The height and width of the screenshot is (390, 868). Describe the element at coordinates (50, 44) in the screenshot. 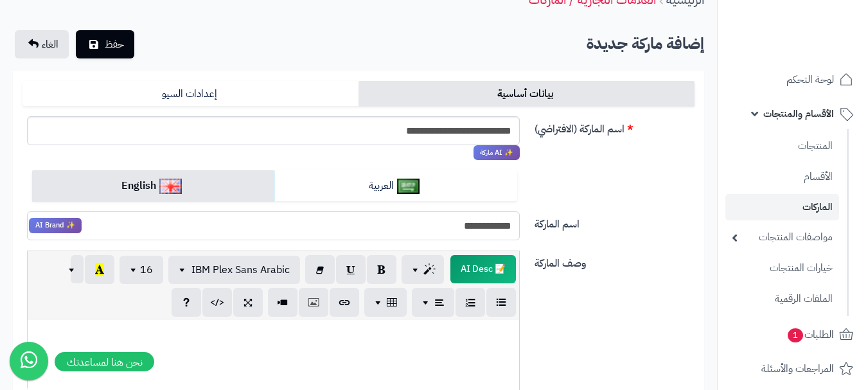

I see `span: الغاء` at that location.